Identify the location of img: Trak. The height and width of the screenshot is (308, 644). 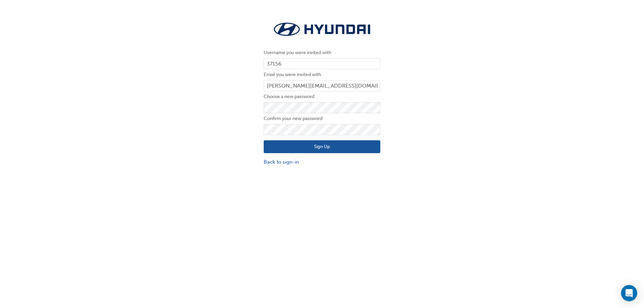
(322, 29).